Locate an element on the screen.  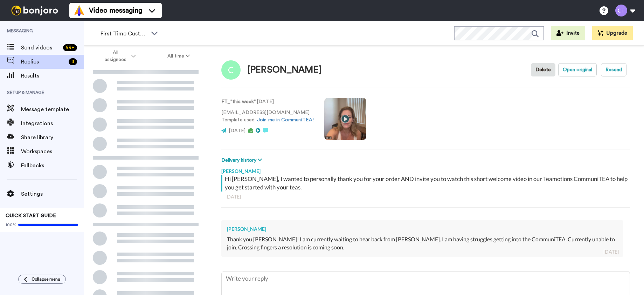
button: Invite is located at coordinates (568, 33).